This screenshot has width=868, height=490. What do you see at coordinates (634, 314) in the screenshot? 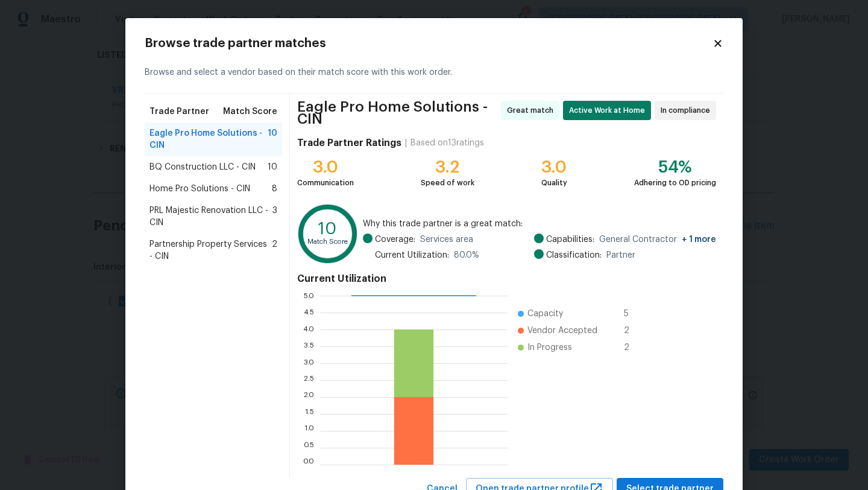
I see `span: 5` at bounding box center [634, 314].